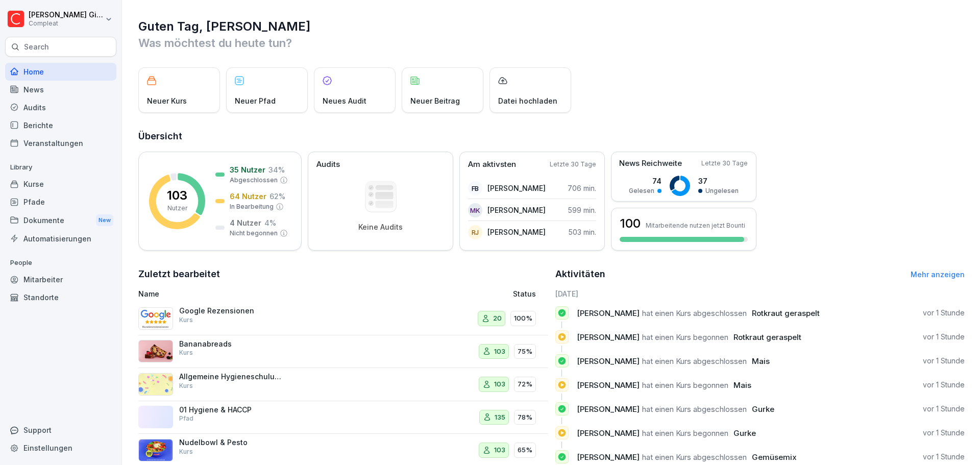  What do you see at coordinates (231, 377) in the screenshot?
I see `p: Allgemeine Hygieneschulung (nach LMHV §4)` at bounding box center [231, 377].